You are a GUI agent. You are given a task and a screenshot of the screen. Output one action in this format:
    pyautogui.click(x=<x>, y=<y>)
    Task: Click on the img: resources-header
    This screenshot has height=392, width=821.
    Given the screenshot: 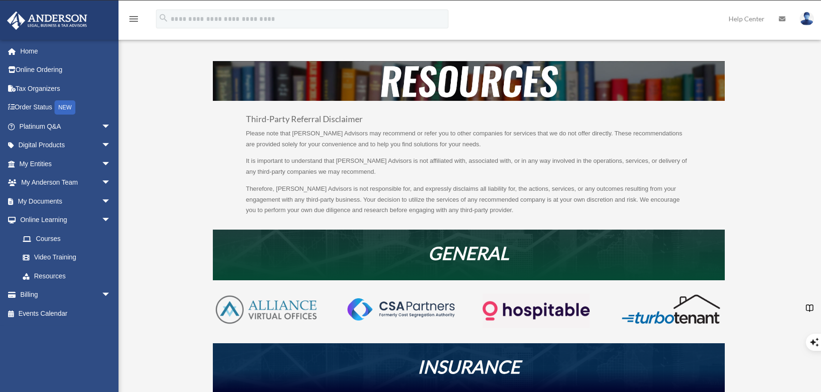 What is the action you would take?
    pyautogui.click(x=469, y=81)
    